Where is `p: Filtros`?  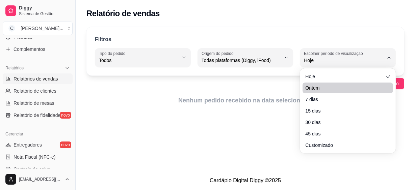
p: Filtros is located at coordinates (103, 39).